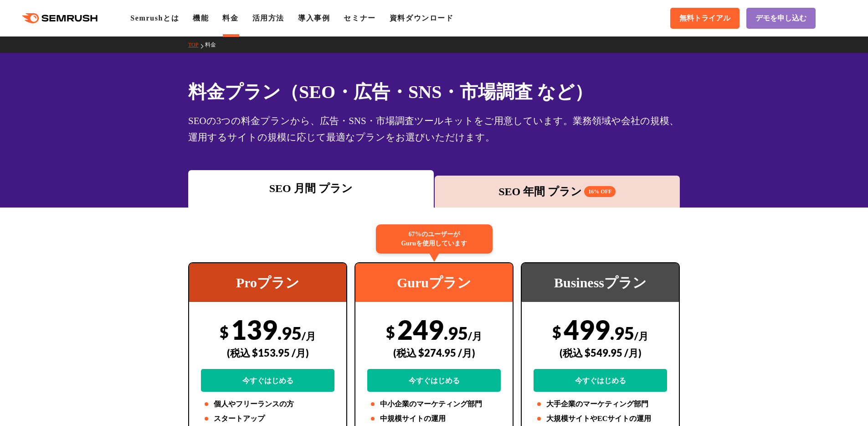  What do you see at coordinates (600, 282) in the screenshot?
I see `div: Businessプラン` at bounding box center [600, 282].